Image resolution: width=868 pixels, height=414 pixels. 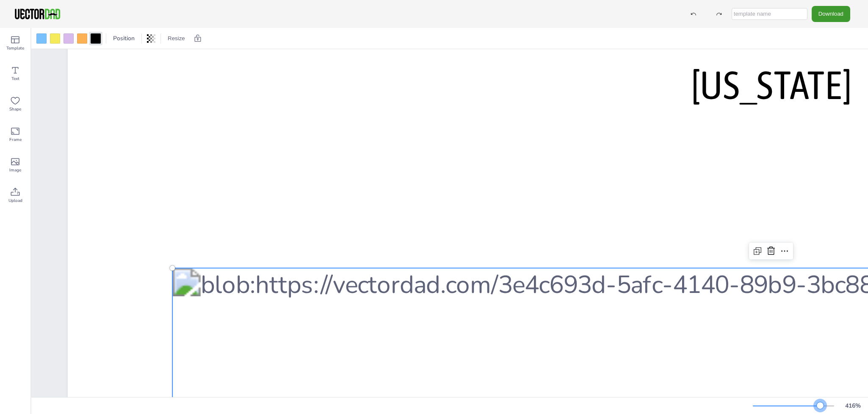 What do you see at coordinates (123, 38) in the screenshot?
I see `span: Position` at bounding box center [123, 38].